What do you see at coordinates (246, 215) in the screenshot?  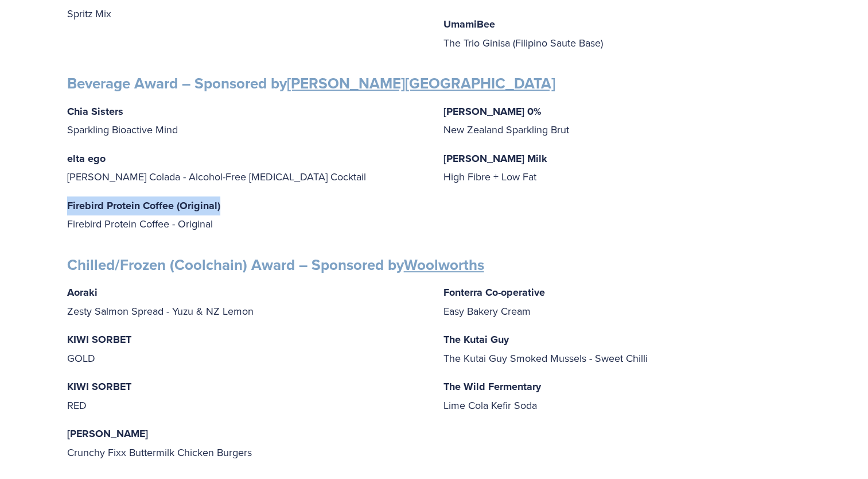 I see `p: Firebird Protein Coffee - Original` at bounding box center [246, 215].